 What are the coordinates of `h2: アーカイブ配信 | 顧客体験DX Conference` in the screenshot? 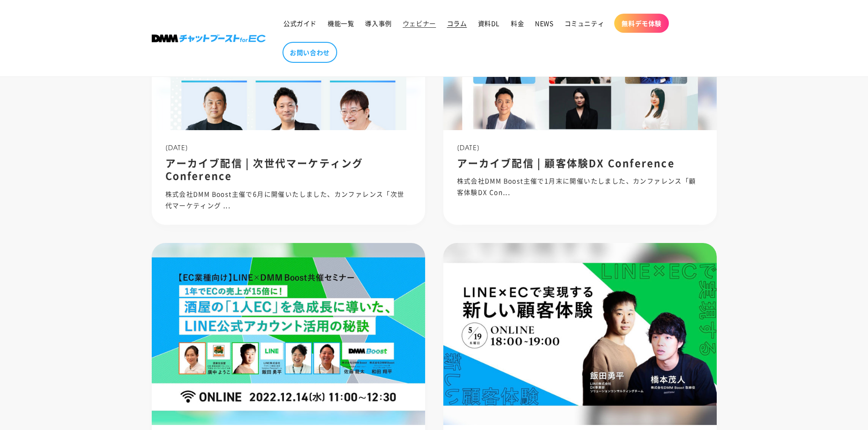 It's located at (580, 163).